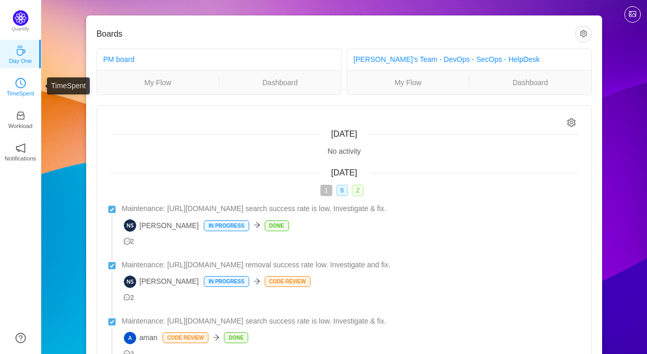 Image resolution: width=647 pixels, height=354 pixels. What do you see at coordinates (21, 338) in the screenshot?
I see `a: icon: question-circle` at bounding box center [21, 338].